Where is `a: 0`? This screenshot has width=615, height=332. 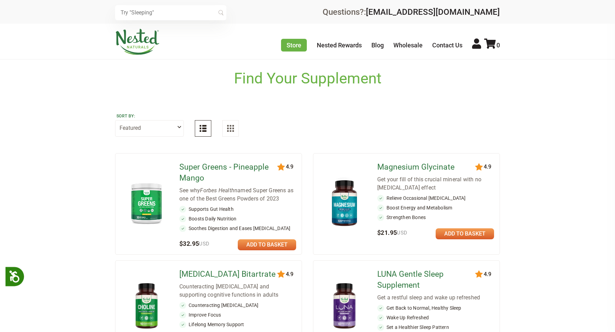 a: 0 is located at coordinates (492, 45).